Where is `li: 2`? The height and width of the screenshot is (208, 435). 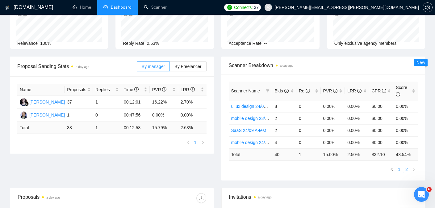
li: 2 is located at coordinates (406, 169).